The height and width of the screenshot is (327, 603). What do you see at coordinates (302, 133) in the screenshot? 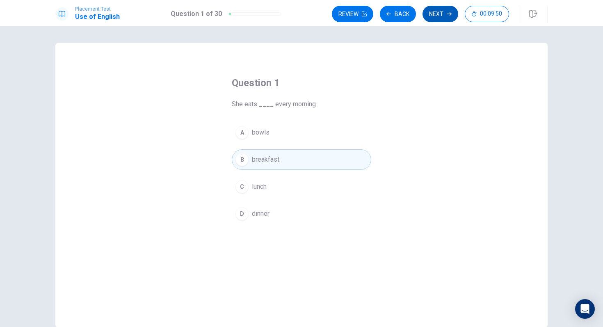
I see `button: Abowls` at bounding box center [302, 133].